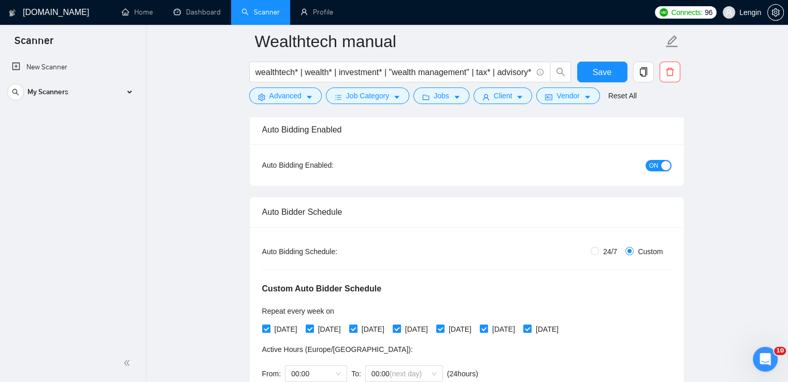 The width and height of the screenshot is (788, 382). What do you see at coordinates (776, 12) in the screenshot?
I see `button: setting` at bounding box center [776, 12].